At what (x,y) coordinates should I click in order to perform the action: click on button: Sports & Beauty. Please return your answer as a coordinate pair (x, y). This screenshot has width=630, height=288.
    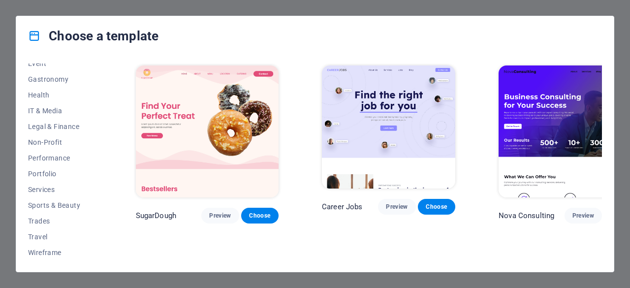
    Looking at the image, I should click on (60, 205).